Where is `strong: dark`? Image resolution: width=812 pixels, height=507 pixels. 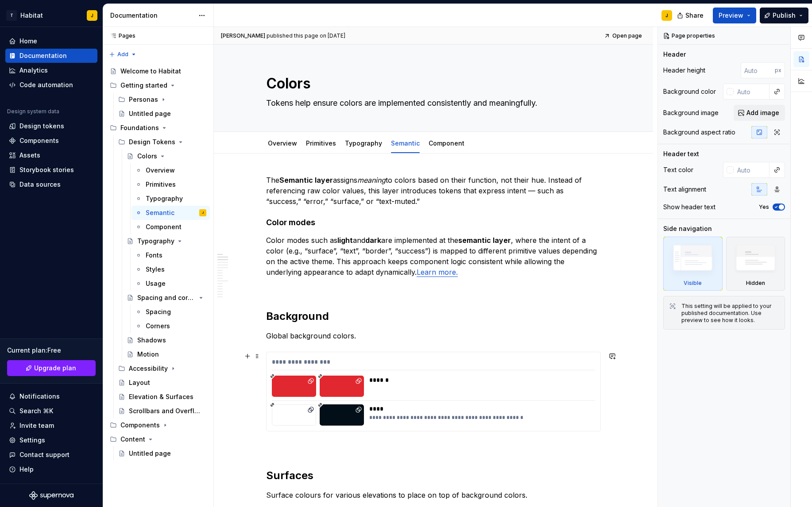 strong: dark is located at coordinates (373, 240).